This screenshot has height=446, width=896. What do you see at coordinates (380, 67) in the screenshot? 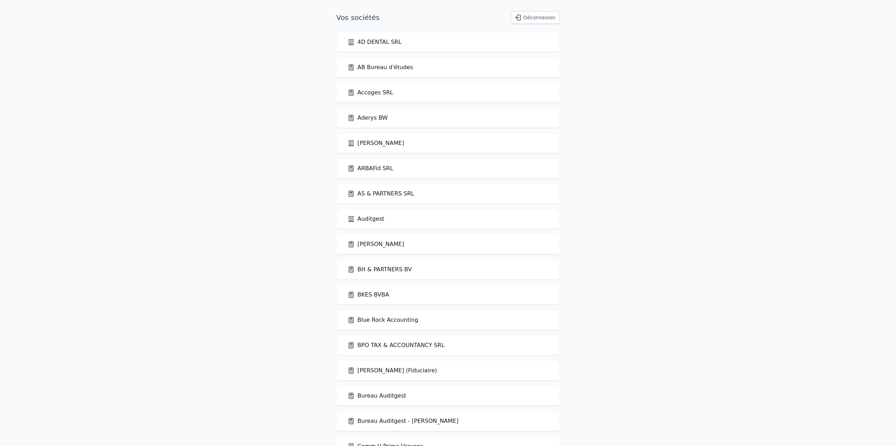
I see `a: AB Bureau d'études` at bounding box center [380, 67].